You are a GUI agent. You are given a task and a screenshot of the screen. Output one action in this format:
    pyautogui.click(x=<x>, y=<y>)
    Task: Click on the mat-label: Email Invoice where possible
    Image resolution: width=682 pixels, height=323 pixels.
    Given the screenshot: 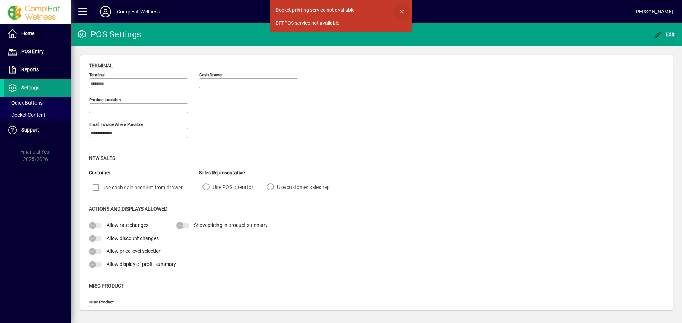 What is the action you would take?
    pyautogui.click(x=116, y=125)
    